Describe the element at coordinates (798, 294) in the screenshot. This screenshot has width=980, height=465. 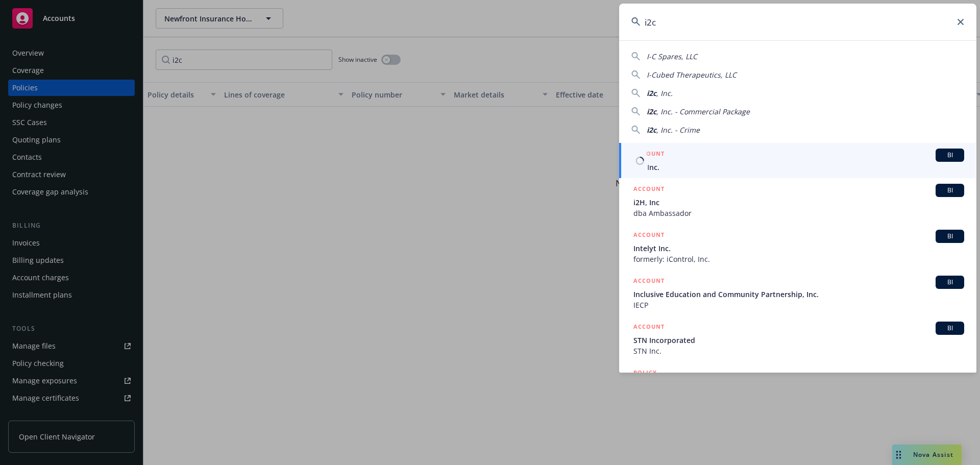
I see `span: Inclusive Education and Community Partnership, Inc.` at that location.